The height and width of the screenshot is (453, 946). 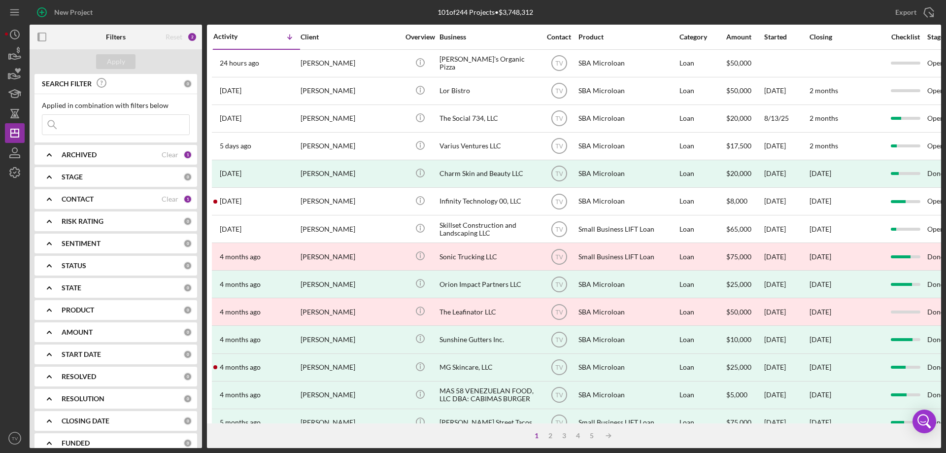 I want to click on div: Apply, so click(x=116, y=62).